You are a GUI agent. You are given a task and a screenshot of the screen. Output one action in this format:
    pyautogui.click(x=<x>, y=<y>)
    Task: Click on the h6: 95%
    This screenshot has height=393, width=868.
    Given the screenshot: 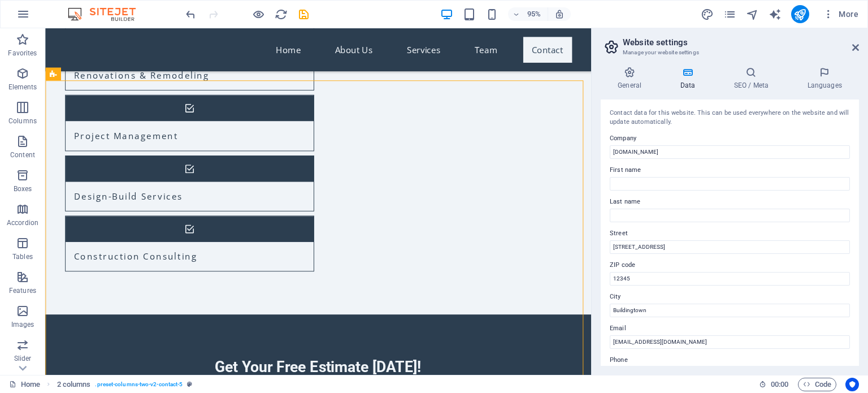 What is the action you would take?
    pyautogui.click(x=534, y=14)
    